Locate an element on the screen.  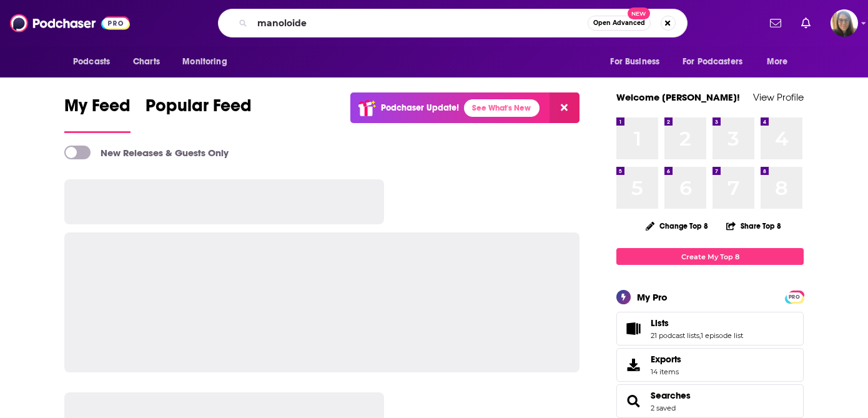
img: Podchaser - Follow, Share and Rate Podcasts is located at coordinates (70, 23).